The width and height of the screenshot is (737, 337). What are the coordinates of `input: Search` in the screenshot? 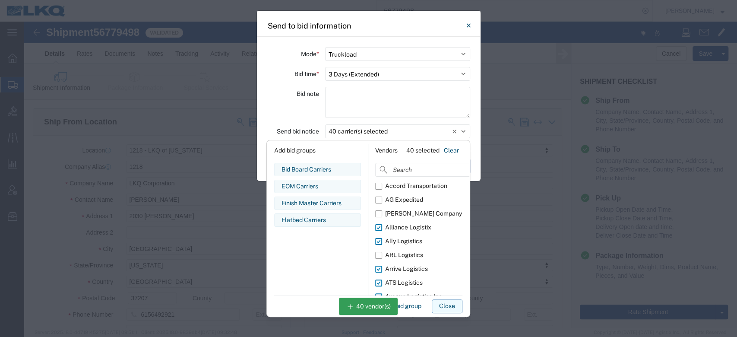 It's located at (442, 170).